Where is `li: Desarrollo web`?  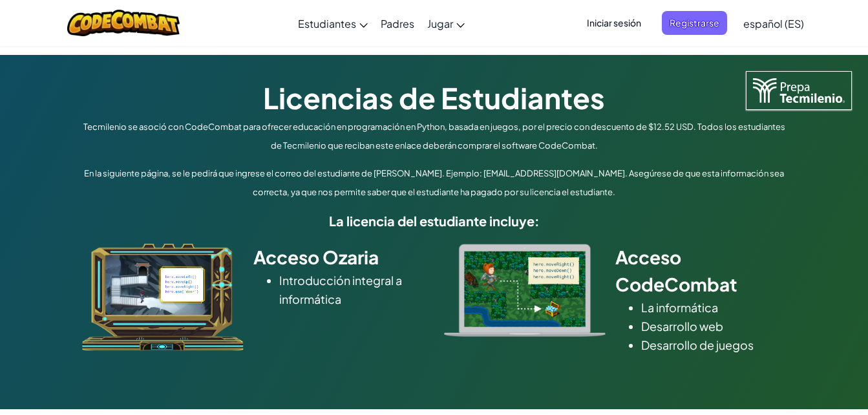 li: Desarrollo web is located at coordinates (713, 326).